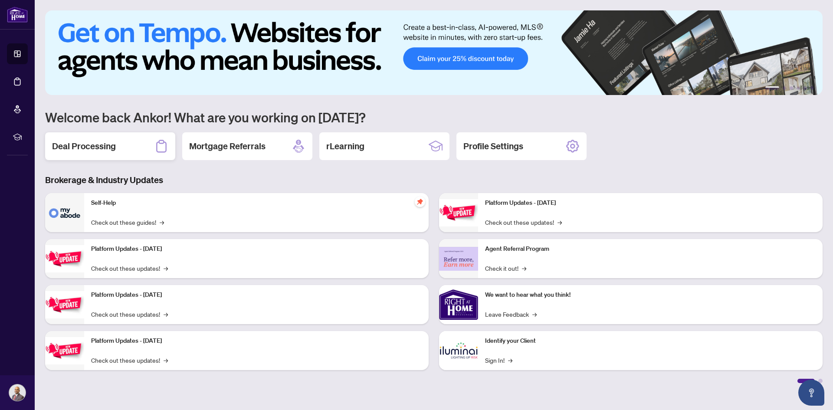  Describe the element at coordinates (506, 268) in the screenshot. I see `a: Check it out!→` at that location.